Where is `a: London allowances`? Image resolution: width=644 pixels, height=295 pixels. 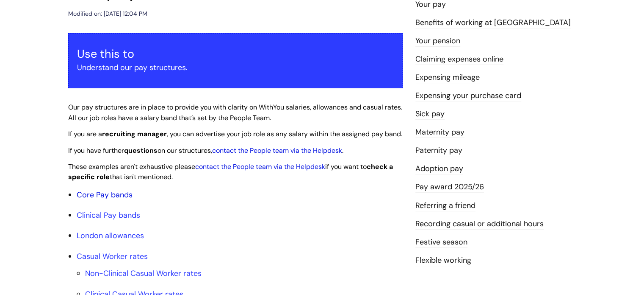 a: London allowances is located at coordinates (110, 235).